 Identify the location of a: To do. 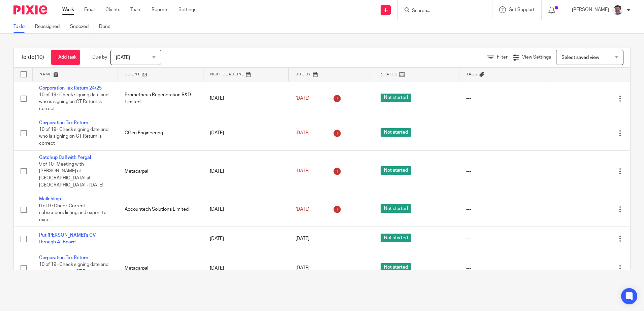
(21, 27).